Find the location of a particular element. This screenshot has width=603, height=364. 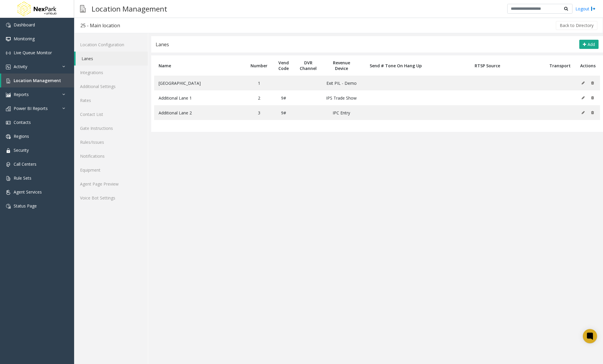

span: Rule Sets is located at coordinates (22, 178).